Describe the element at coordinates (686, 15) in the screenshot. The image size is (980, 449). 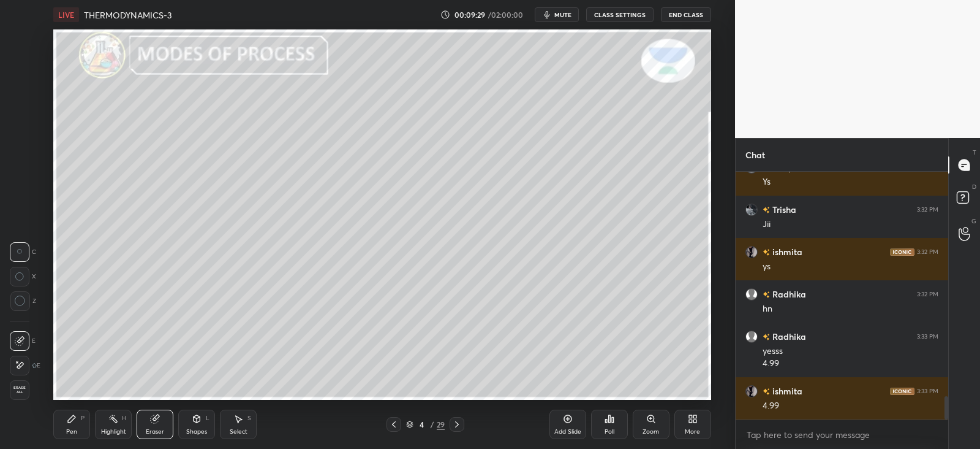
I see `button: End Class` at that location.